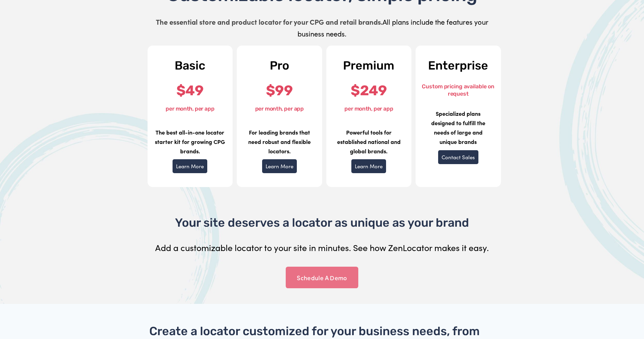 The height and width of the screenshot is (339, 644). I want to click on a: Contact Sales, so click(458, 157).